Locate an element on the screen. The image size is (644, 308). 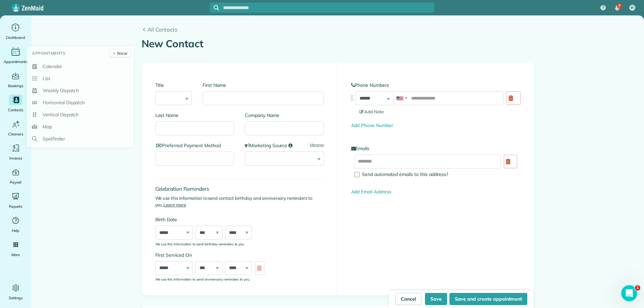
a: Add Phone Number is located at coordinates (372, 126).